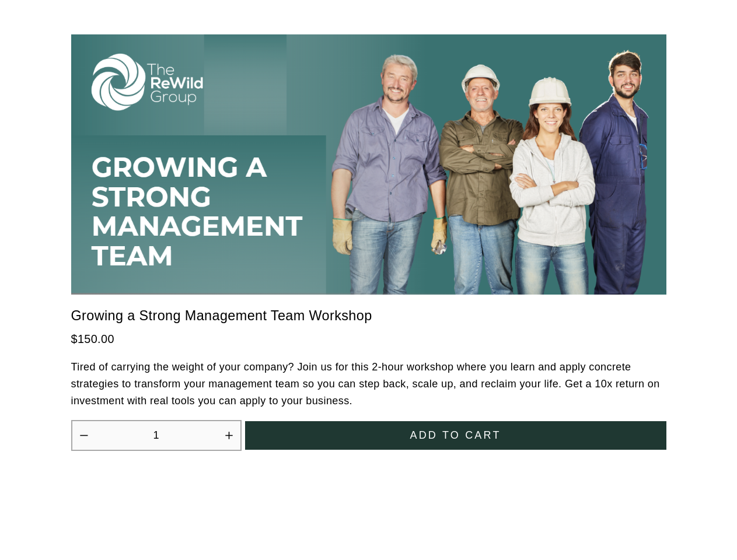 This screenshot has width=737, height=560. I want to click on a: Growing a Strong Management Team Workshop, so click(222, 316).